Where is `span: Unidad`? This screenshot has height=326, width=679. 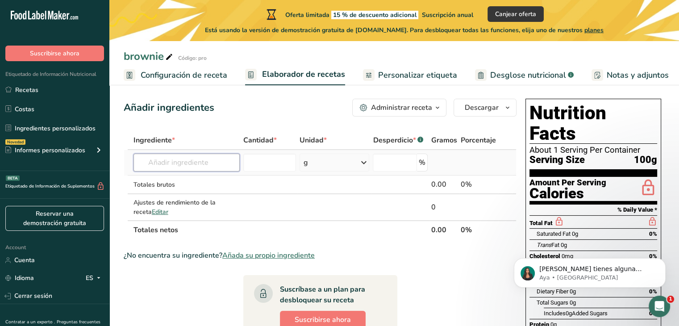 span: Unidad is located at coordinates (313, 140).